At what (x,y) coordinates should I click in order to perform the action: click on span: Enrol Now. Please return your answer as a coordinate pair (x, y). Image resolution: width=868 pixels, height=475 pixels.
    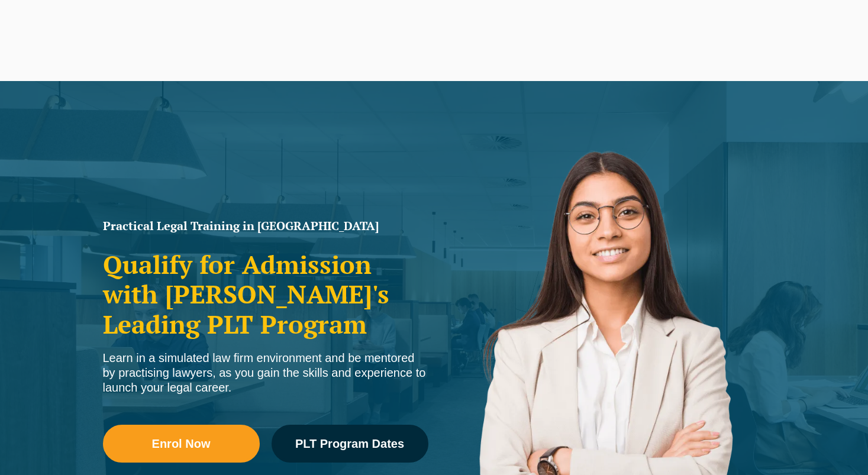
    Looking at the image, I should click on (181, 443).